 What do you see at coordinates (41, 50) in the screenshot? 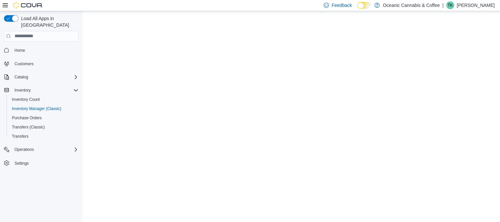
I see `button: Home` at bounding box center [41, 50].